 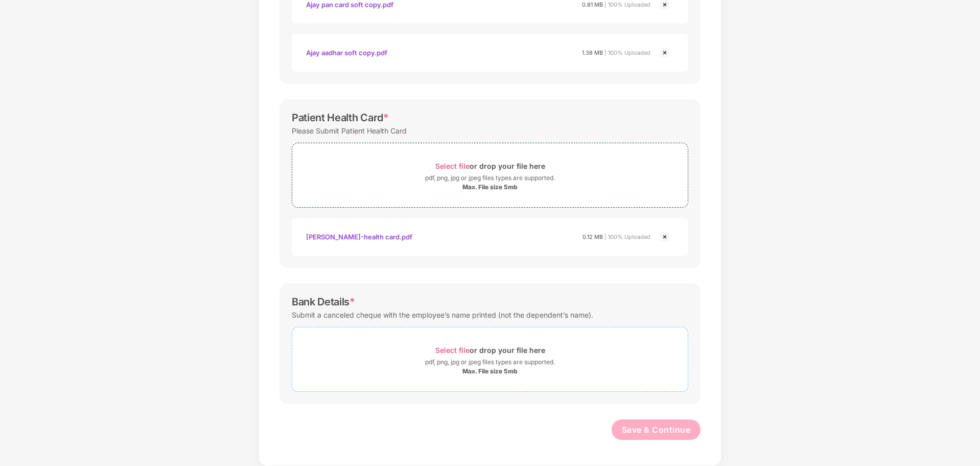 What do you see at coordinates (593, 237) in the screenshot?
I see `span: 0.12 MB` at bounding box center [593, 237].